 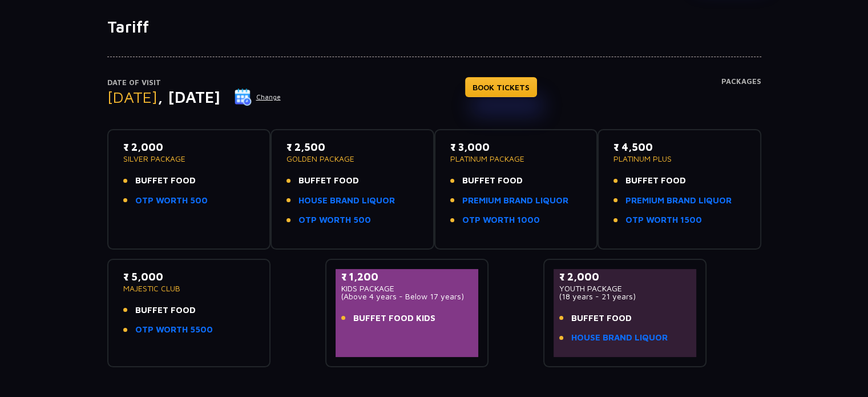 I want to click on p: ₹ 3,000, so click(x=516, y=147).